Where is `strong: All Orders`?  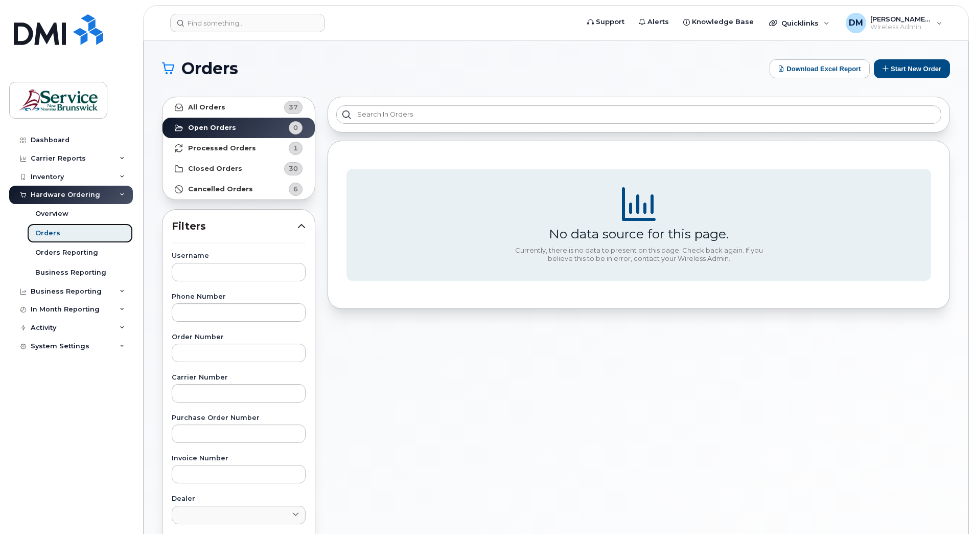
strong: All Orders is located at coordinates (207, 107).